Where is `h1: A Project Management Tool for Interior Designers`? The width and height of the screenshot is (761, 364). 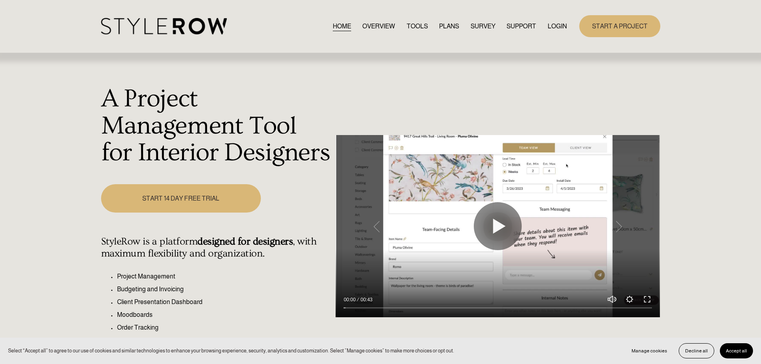 h1: A Project Management Tool for Interior Designers is located at coordinates (216, 126).